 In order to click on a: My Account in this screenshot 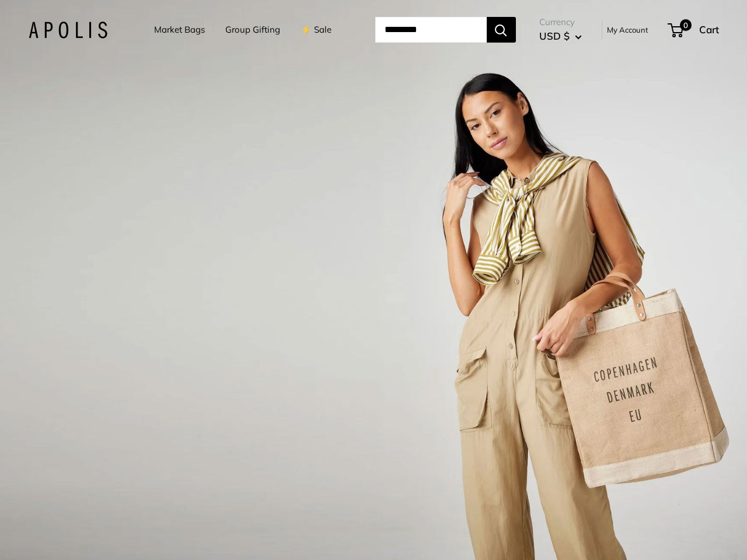, I will do `click(627, 30)`.